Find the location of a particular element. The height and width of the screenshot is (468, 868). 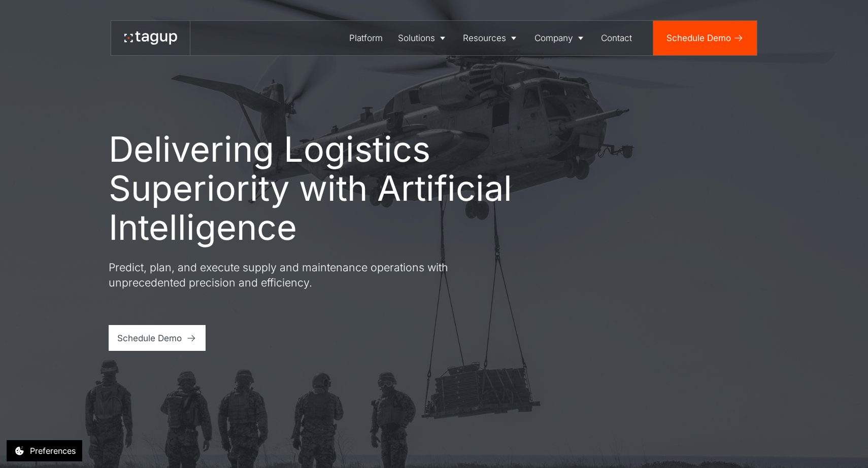

h1: Delivering Logistics Superiority with Artificial Intelligence is located at coordinates (322, 188).